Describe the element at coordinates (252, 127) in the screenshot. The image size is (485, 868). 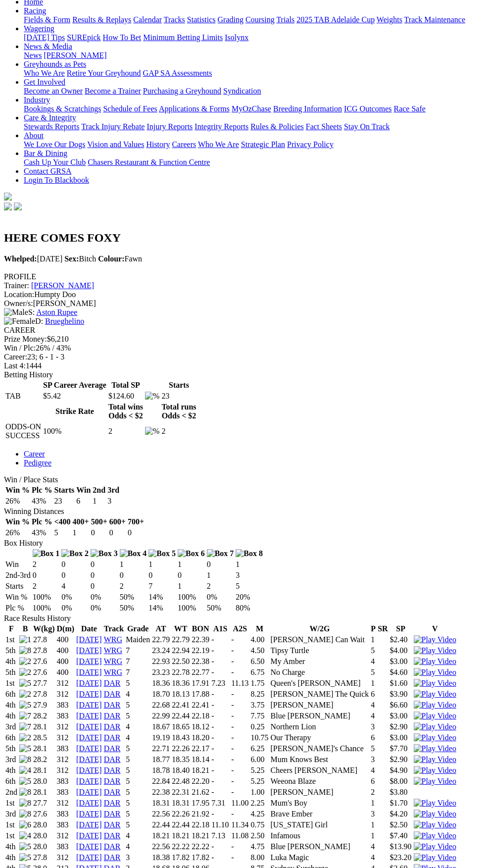
I see `div: Care & Integrity` at that location.